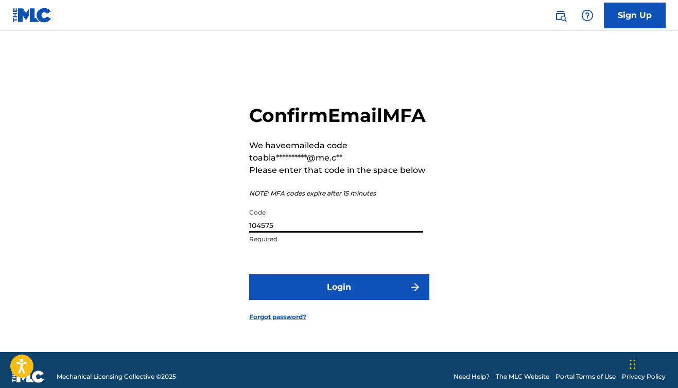 Image resolution: width=678 pixels, height=388 pixels. Describe the element at coordinates (339, 287) in the screenshot. I see `button: Login` at that location.